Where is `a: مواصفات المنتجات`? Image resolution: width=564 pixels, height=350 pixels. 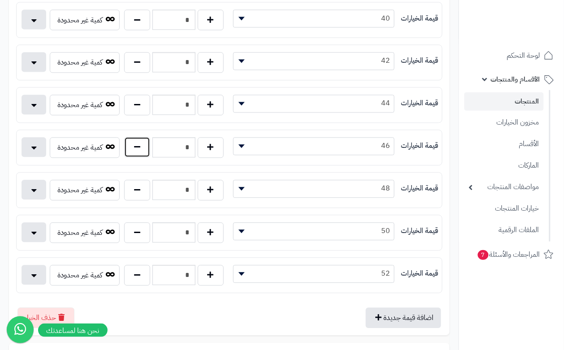 a: مواصفات المنتجات is located at coordinates (504, 187).